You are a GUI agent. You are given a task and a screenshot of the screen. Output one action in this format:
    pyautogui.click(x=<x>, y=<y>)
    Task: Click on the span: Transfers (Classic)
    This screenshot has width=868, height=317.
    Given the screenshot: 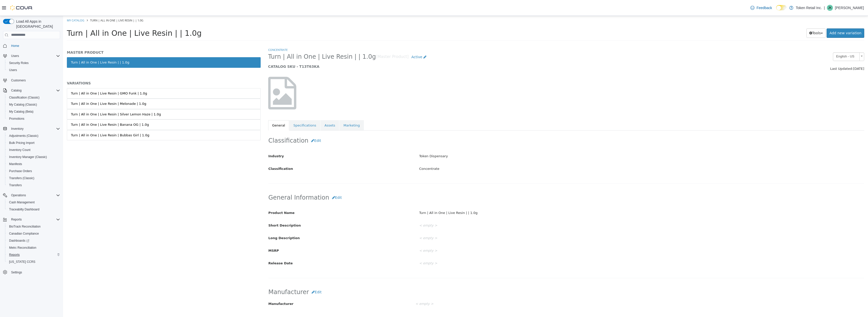 What is the action you would take?
    pyautogui.click(x=22, y=178)
    